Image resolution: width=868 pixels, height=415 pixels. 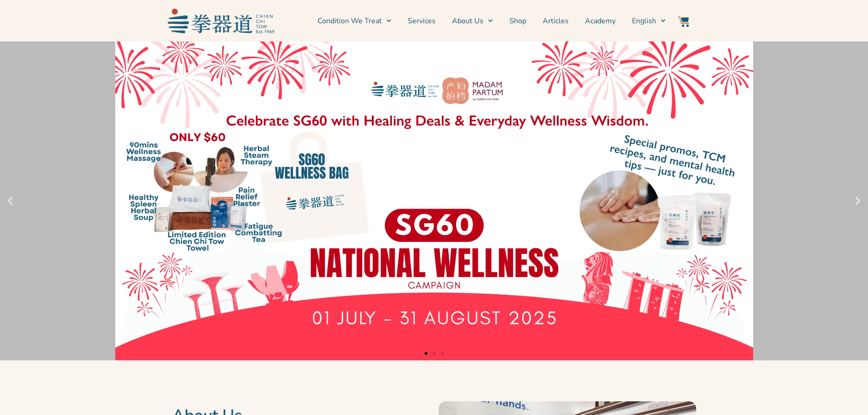 What do you see at coordinates (443, 353) in the screenshot?
I see `span: Go to slide 3` at bounding box center [443, 353].